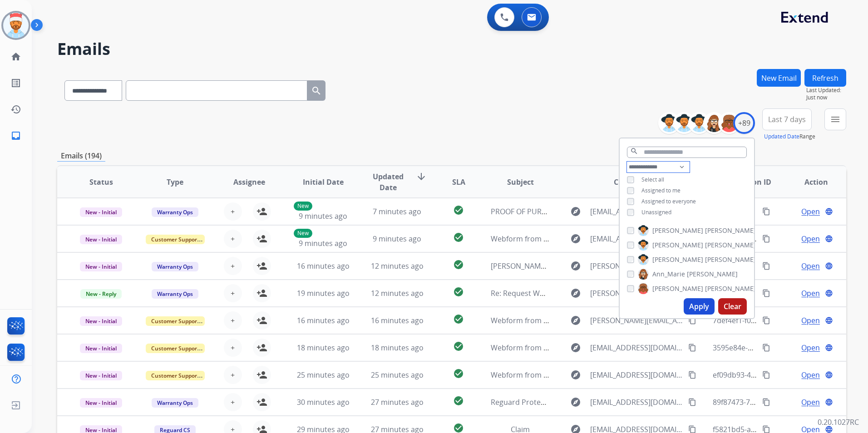  Describe the element at coordinates (397, 402) in the screenshot. I see `span: 27 minutes ago` at that location.